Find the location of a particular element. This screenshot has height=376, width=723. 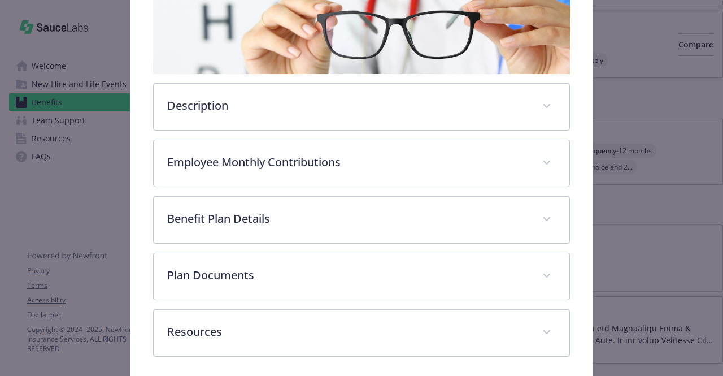

p: Resources is located at coordinates (348, 332).